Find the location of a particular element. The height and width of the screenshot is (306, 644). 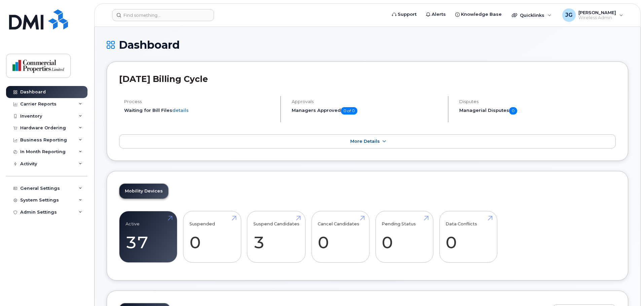

a: Mobility Devices is located at coordinates (144, 191).